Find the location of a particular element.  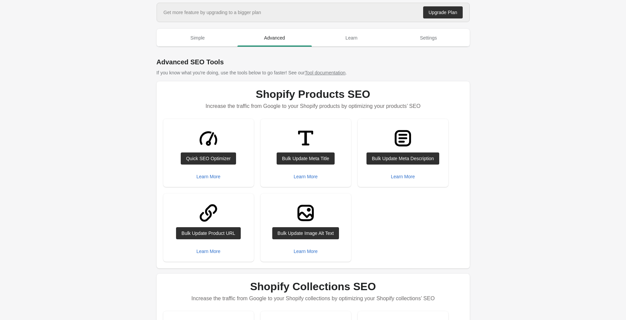

button: Settings is located at coordinates (429, 38).